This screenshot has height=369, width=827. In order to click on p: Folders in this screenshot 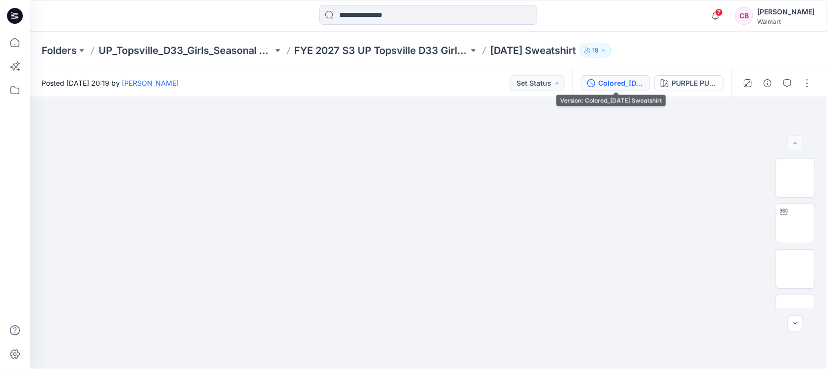, I will do `click(59, 50)`.